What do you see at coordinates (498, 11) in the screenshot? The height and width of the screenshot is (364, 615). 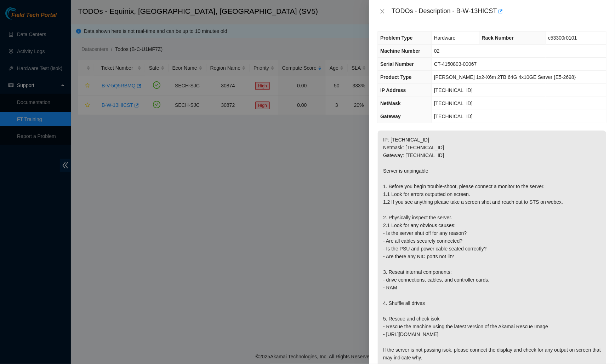 I see `div: TODOs - Description - B-W-13HICST` at bounding box center [498, 11].